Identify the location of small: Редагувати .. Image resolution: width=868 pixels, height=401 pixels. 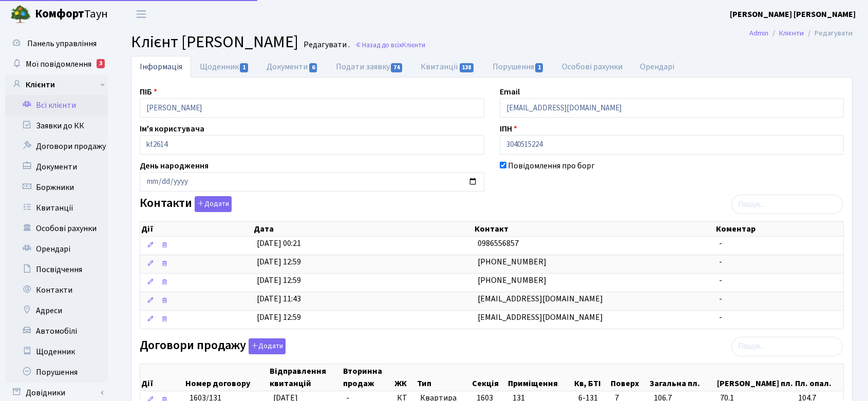
(326, 45).